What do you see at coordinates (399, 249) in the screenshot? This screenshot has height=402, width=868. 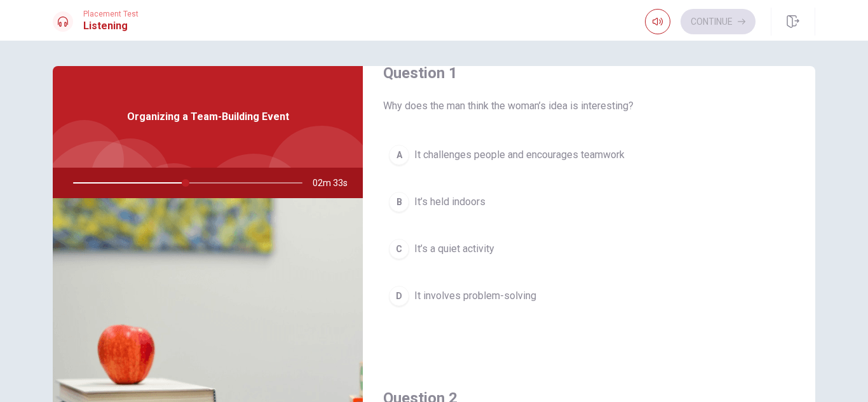 I see `div: C` at bounding box center [399, 249].